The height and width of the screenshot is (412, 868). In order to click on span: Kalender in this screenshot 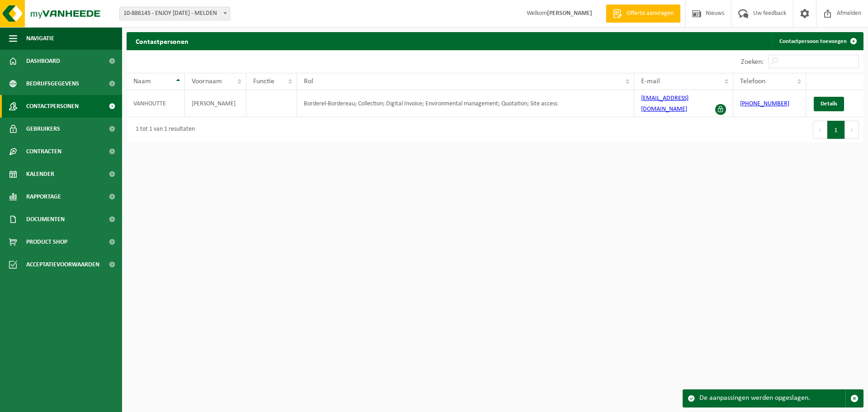, I will do `click(40, 174)`.